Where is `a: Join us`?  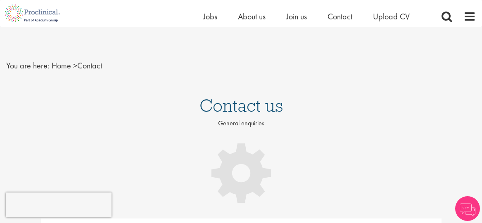
a: Join us is located at coordinates (296, 17).